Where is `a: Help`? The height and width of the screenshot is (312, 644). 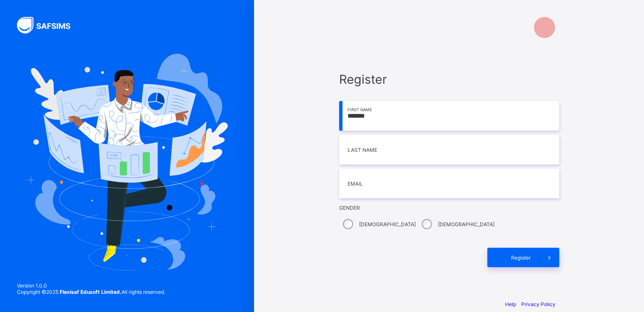
a: Help is located at coordinates (511, 304).